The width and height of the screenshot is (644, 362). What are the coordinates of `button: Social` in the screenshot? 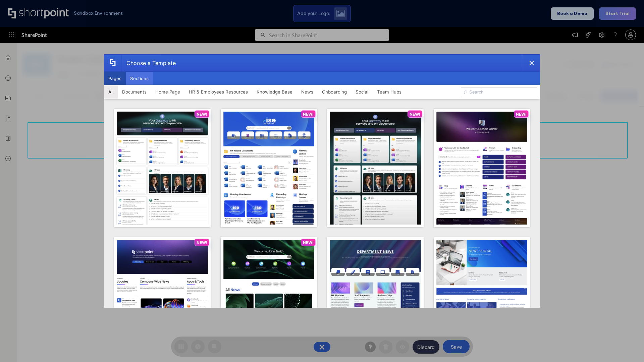 It's located at (362, 92).